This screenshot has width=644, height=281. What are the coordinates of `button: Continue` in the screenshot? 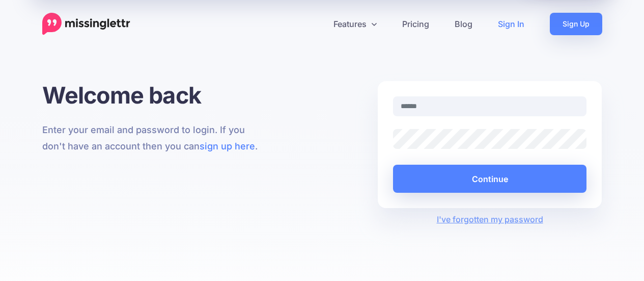 It's located at (490, 179).